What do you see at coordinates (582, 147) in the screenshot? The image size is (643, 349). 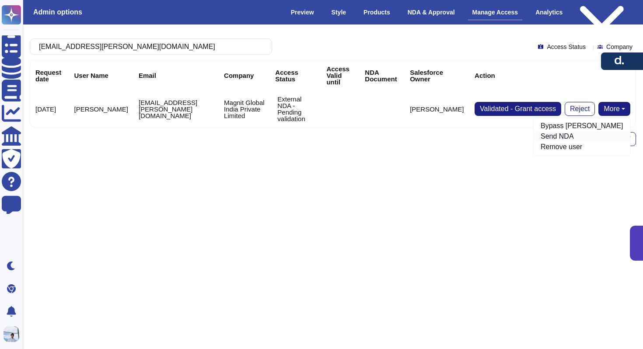 I see `a: Remove user` at bounding box center [582, 147].